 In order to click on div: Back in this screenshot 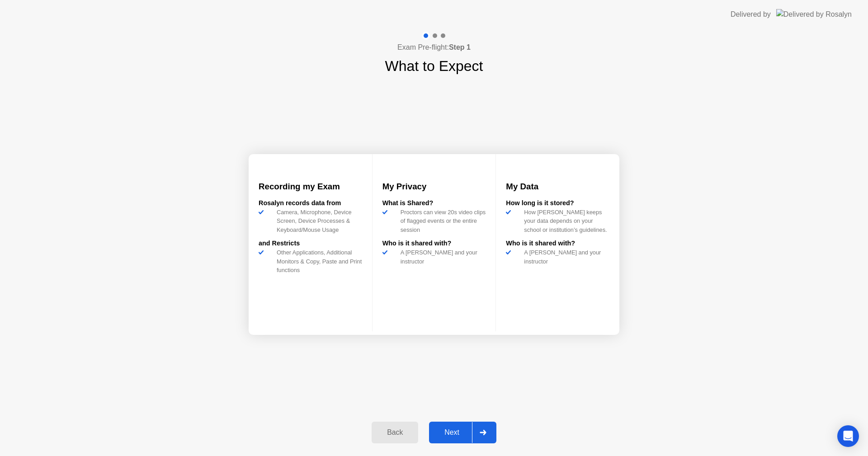, I will do `click(394, 433)`.